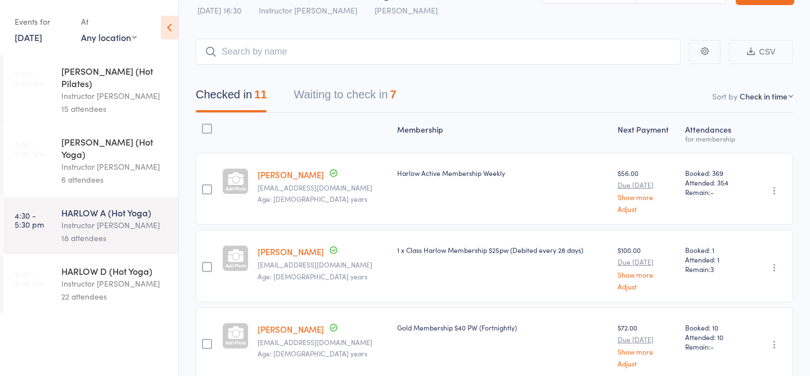 The width and height of the screenshot is (810, 376). What do you see at coordinates (115, 296) in the screenshot?
I see `div: 22 attendees` at bounding box center [115, 296].